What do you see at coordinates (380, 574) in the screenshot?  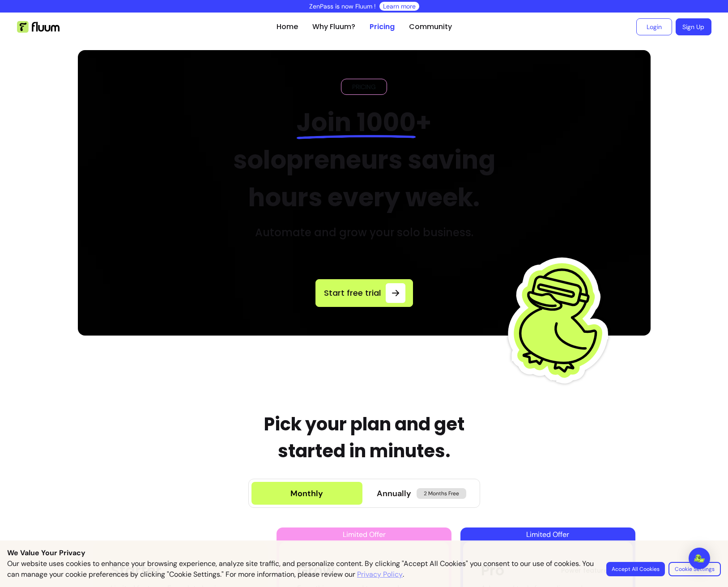 I see `a: Privacy Policy` at bounding box center [380, 574].